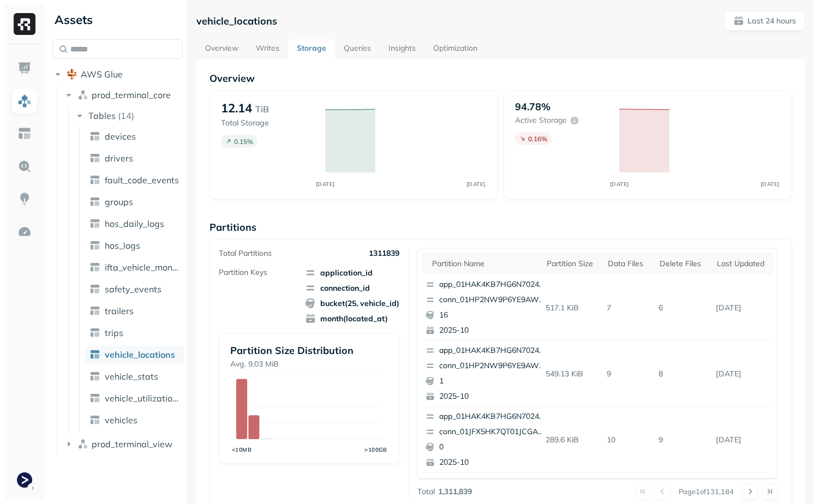  What do you see at coordinates (117, 20) in the screenshot?
I see `div: Assets` at bounding box center [117, 20].